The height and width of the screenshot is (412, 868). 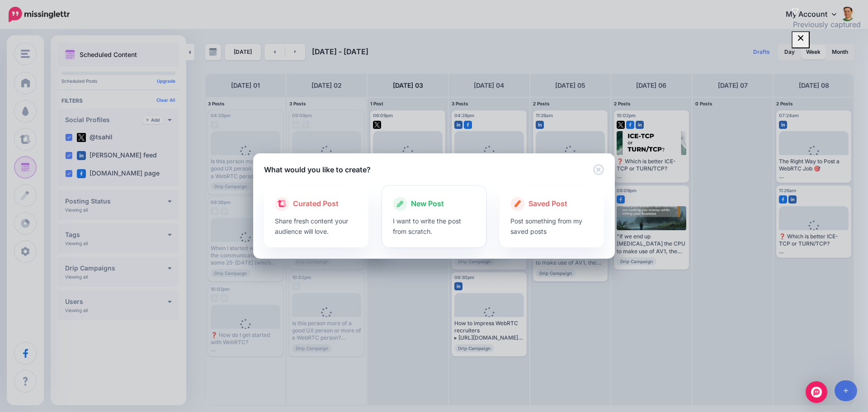 What do you see at coordinates (518, 203) in the screenshot?
I see `img: create.png` at bounding box center [518, 203].